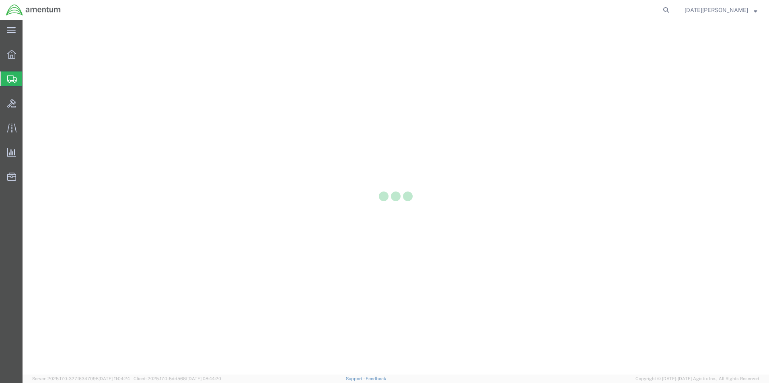 This screenshot has width=769, height=383. Describe the element at coordinates (177, 379) in the screenshot. I see `span: Client: 2025.17.0-5dd568f` at that location.